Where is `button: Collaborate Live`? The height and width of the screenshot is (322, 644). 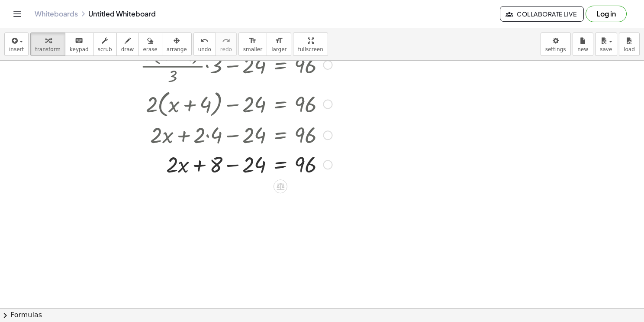
button: Collaborate Live is located at coordinates (542, 14).